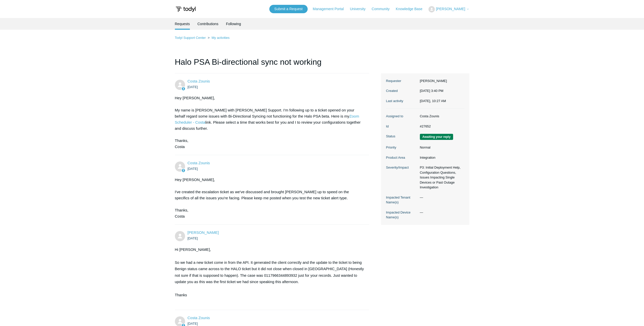 The width and height of the screenshot is (644, 326). Describe the element at coordinates (272, 65) in the screenshot. I see `h1: Halo PSA Bi-directional sync not working` at that location.